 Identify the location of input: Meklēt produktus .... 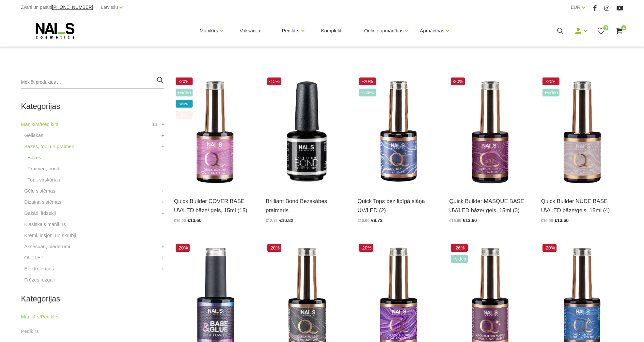
(92, 82).